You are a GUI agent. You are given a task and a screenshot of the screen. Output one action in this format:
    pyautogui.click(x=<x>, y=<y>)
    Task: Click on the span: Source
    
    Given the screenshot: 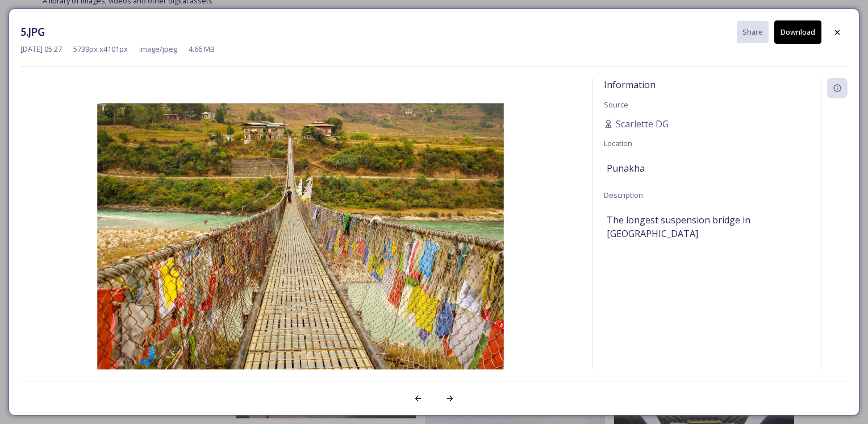 What is the action you would take?
    pyautogui.click(x=616, y=104)
    